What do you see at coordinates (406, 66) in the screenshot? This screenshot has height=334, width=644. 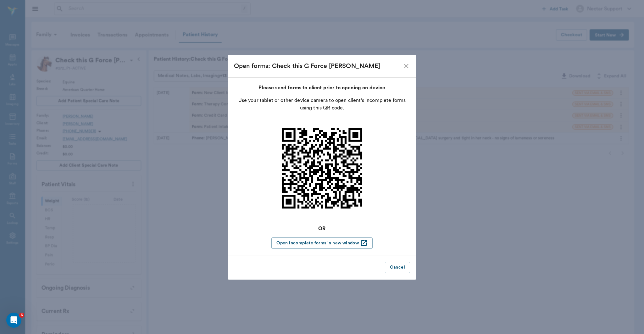 I see `button: close` at bounding box center [406, 66].